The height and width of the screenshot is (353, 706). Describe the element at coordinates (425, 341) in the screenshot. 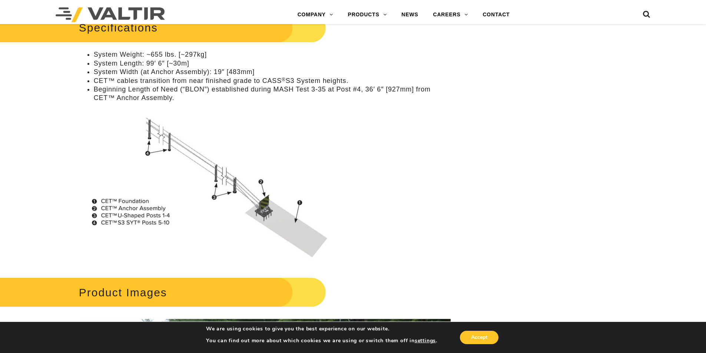

I see `button: settings` at that location.